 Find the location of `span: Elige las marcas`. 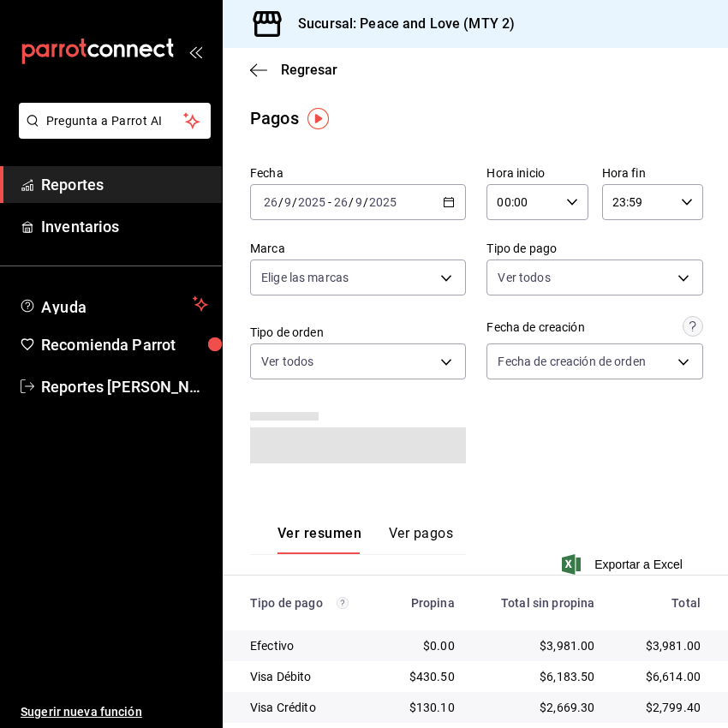

span: Elige las marcas is located at coordinates (305, 277).